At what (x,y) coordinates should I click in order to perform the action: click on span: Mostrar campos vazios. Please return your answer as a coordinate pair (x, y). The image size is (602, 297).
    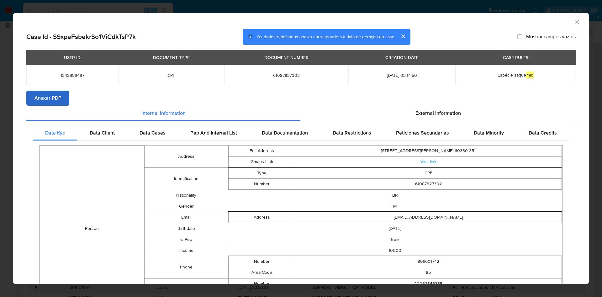
    Looking at the image, I should click on (551, 37).